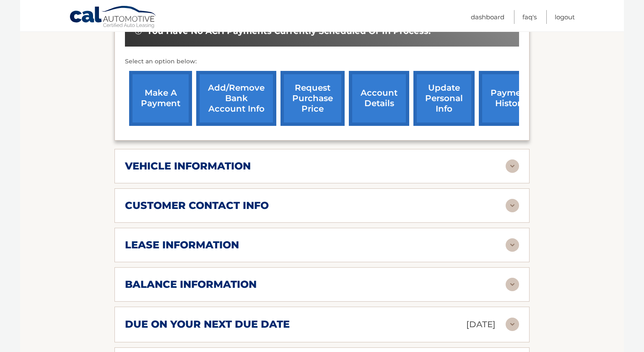 This screenshot has width=644, height=352. Describe the element at coordinates (182, 245) in the screenshot. I see `h2: lease information` at that location.